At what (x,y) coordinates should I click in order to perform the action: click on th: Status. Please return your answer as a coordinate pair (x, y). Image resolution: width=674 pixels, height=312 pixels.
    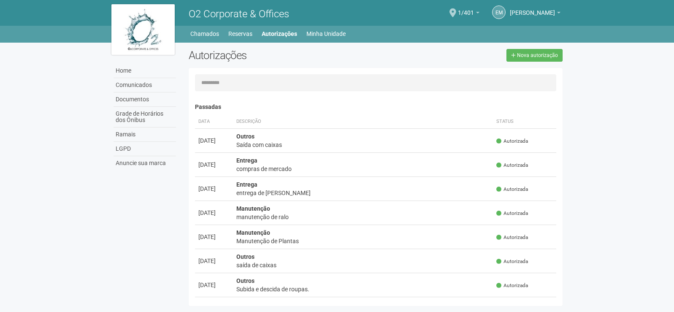
    Looking at the image, I should click on (524, 122).